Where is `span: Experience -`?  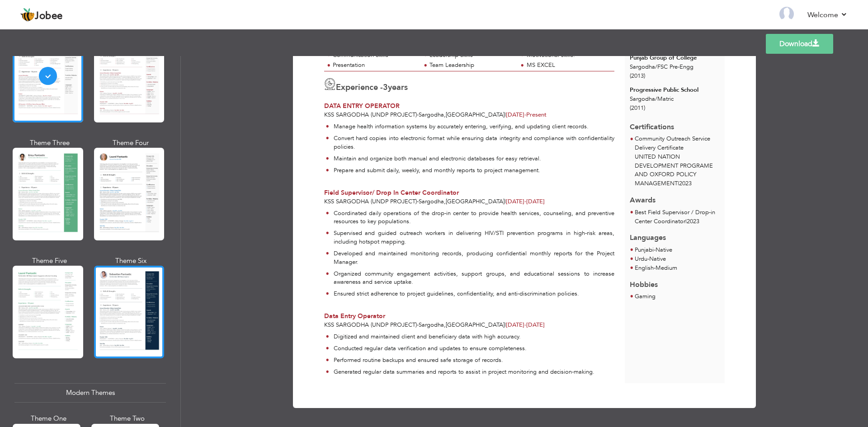 span: Experience - is located at coordinates (360, 87).